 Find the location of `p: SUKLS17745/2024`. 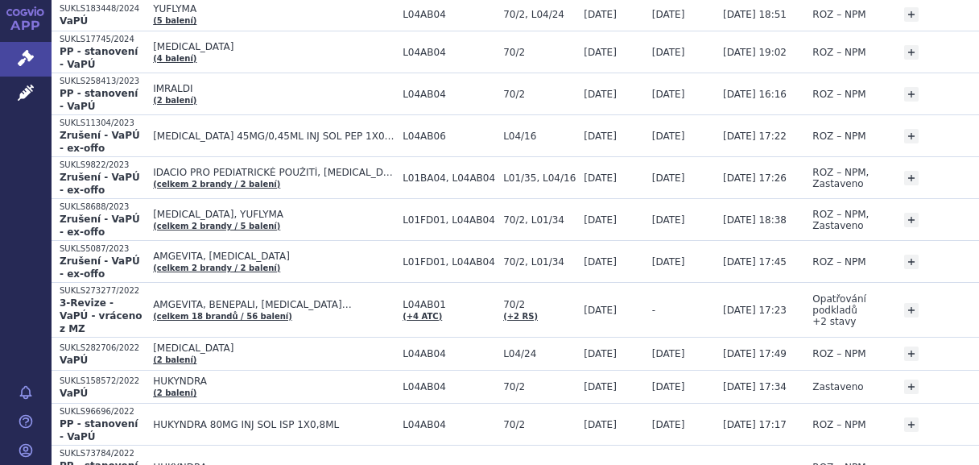

p: SUKLS17745/2024 is located at coordinates (102, 39).